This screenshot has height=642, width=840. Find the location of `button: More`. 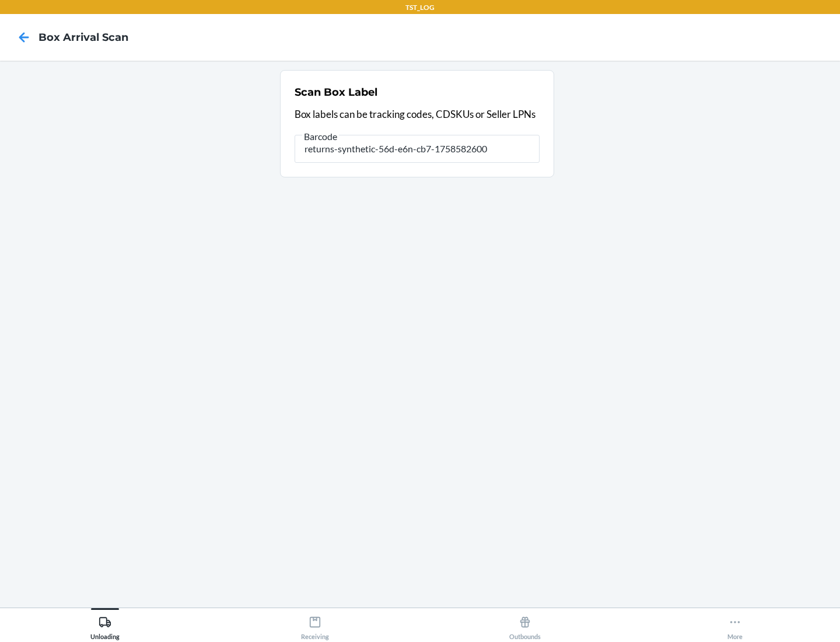

button: More is located at coordinates (735, 623).